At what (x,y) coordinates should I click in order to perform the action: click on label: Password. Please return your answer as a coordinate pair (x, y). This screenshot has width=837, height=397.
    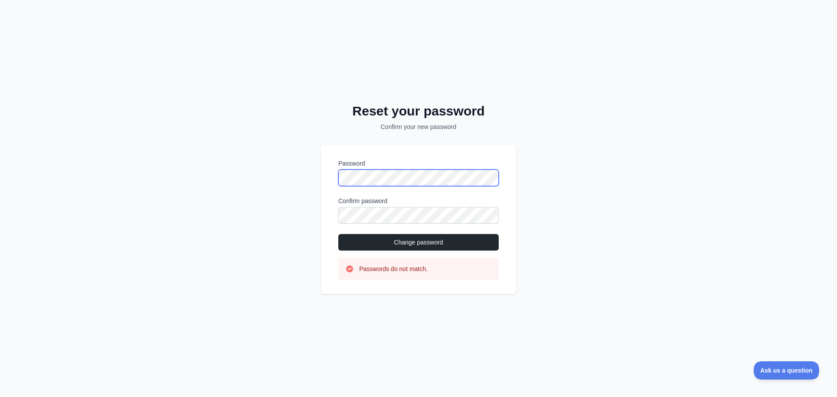
    Looking at the image, I should click on (419, 164).